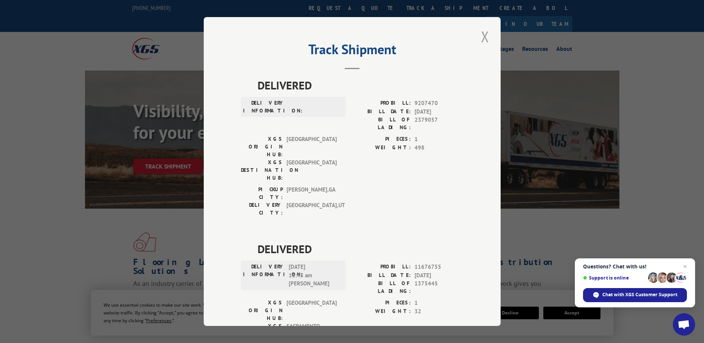  I want to click on span: 11676755, so click(439, 267).